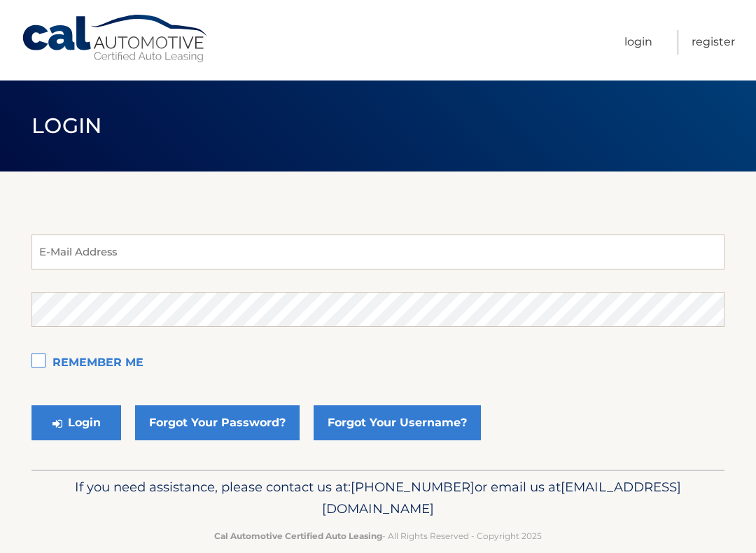  I want to click on input: E-Mail Address, so click(378, 252).